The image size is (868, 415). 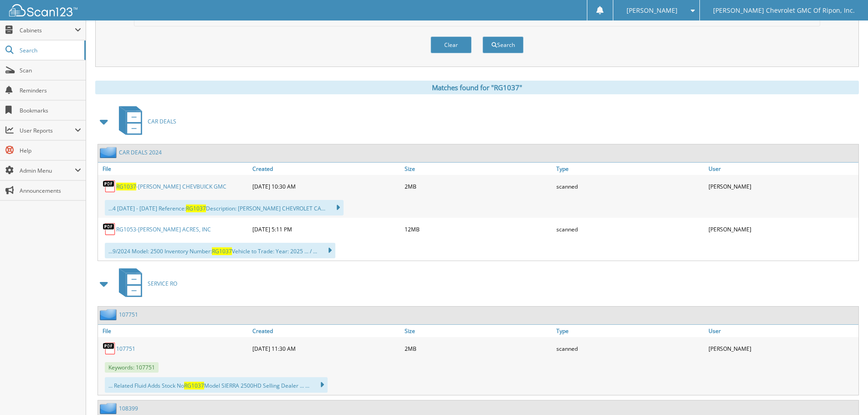 What do you see at coordinates (451, 45) in the screenshot?
I see `button: Clear` at bounding box center [451, 45].